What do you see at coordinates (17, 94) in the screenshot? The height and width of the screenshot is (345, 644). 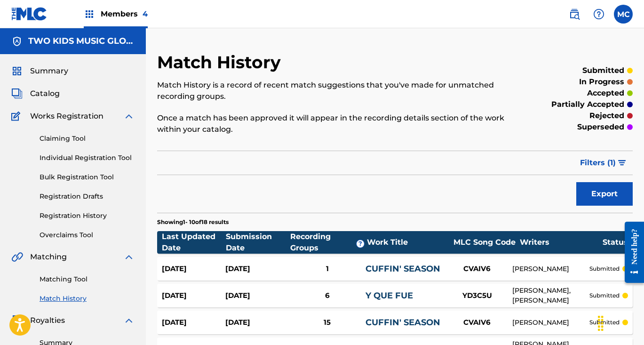 I see `img: Catalog` at bounding box center [17, 94].